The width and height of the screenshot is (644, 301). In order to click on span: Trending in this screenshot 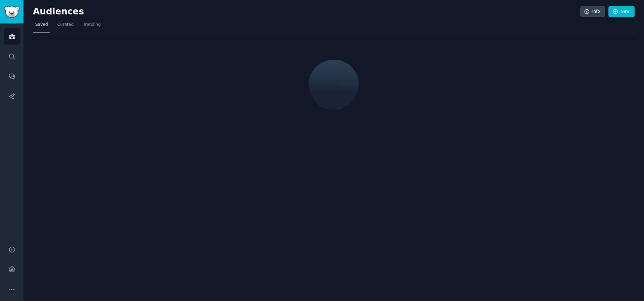, I will do `click(92, 25)`.